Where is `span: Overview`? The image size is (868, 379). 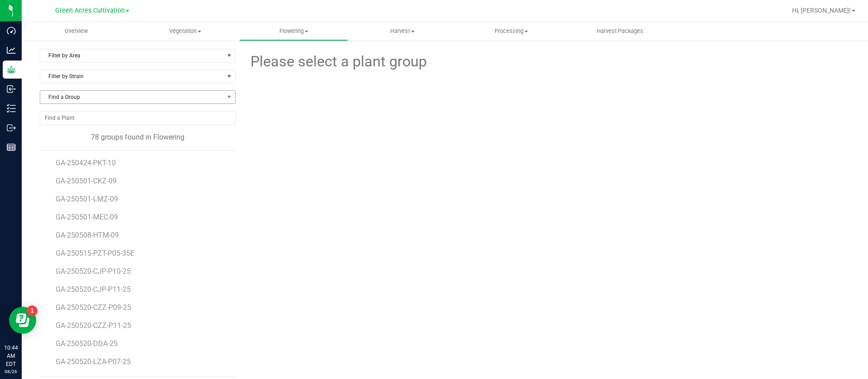
span: Overview is located at coordinates (76, 31).